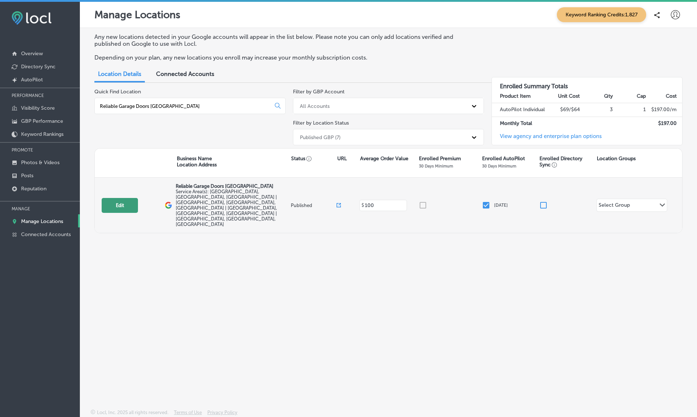  Describe the element at coordinates (119, 74) in the screenshot. I see `span: Location Details` at that location.